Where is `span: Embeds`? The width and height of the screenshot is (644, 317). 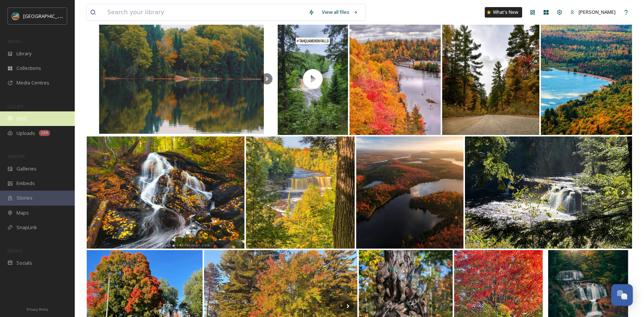
span: Embeds is located at coordinates (25, 183).